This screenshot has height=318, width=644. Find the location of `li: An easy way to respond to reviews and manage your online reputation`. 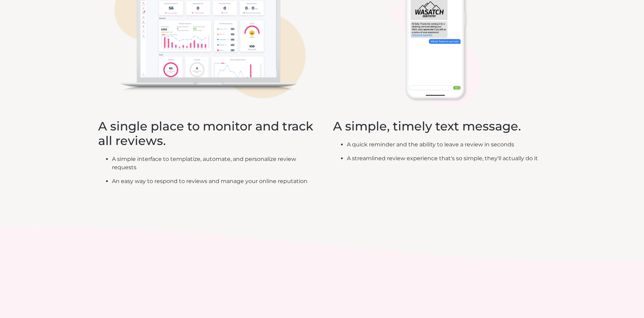

li: An easy way to respond to reviews and manage your online reputation is located at coordinates (215, 181).